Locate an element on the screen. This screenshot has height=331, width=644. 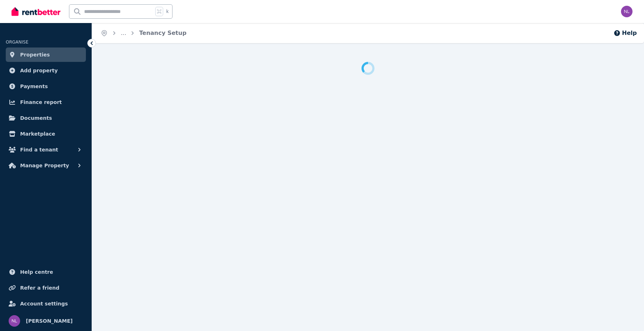
button: Help is located at coordinates (625, 33).